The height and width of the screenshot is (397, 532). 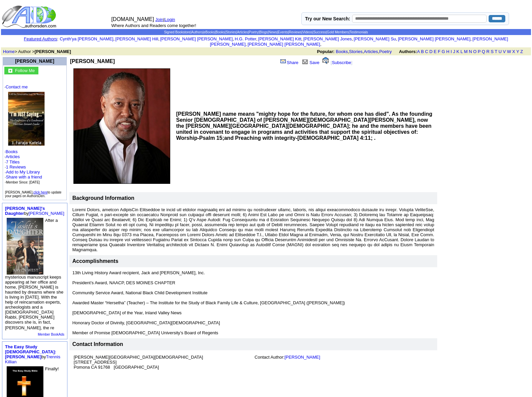 I want to click on a: News, so click(x=273, y=32).